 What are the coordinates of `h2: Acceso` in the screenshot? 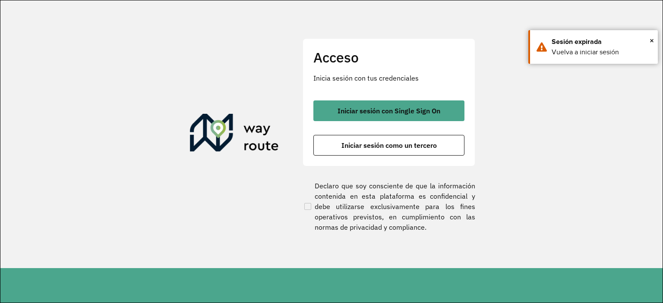 It's located at (389, 57).